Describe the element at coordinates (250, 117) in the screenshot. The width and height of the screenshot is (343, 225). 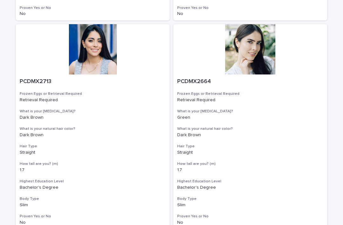
I see `p: Green` at that location.